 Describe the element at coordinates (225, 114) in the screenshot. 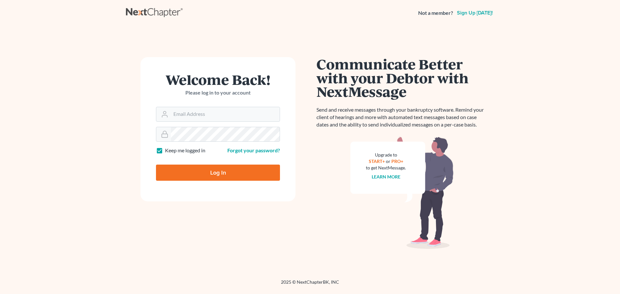

I see `input: Email Address` at that location.